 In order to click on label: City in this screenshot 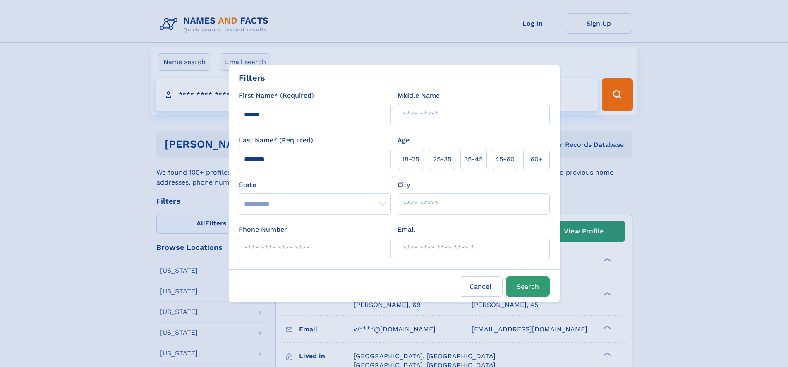, I will do `click(403, 185)`.